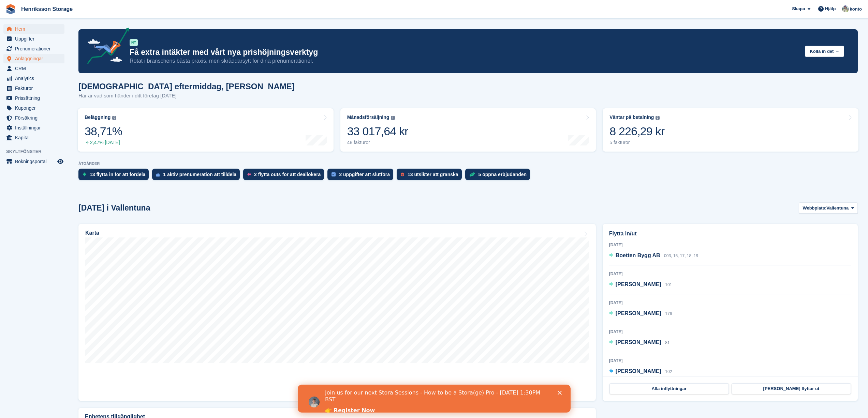 The image size is (868, 418). I want to click on span: Bokningsportal, so click(36, 162).